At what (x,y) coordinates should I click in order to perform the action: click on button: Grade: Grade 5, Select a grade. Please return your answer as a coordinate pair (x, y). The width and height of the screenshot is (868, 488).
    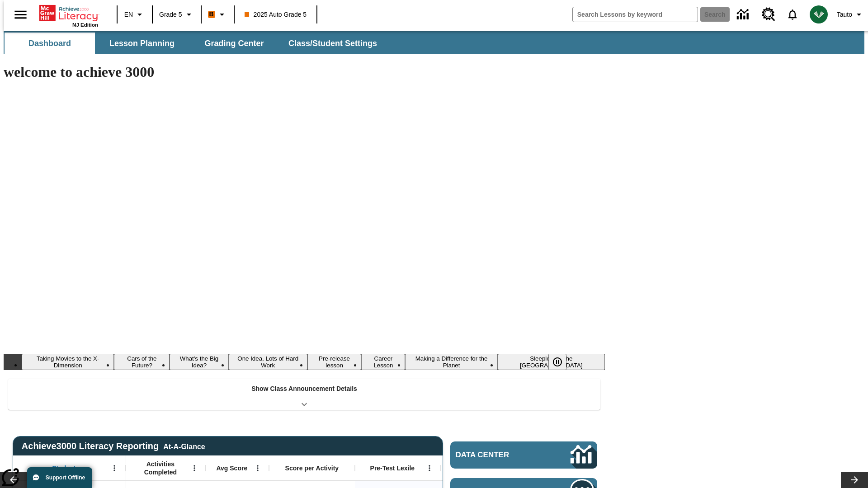
    Looking at the image, I should click on (177, 14).